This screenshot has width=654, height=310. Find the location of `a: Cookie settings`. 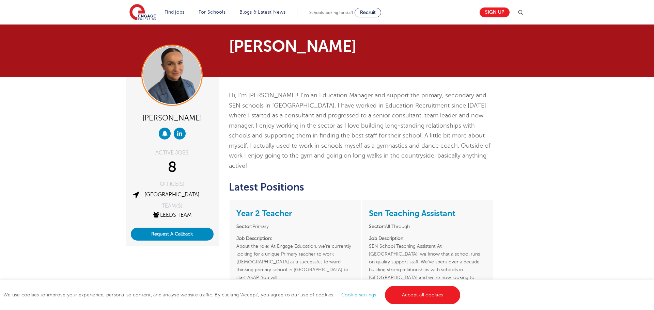

a: Cookie settings is located at coordinates (358, 295).